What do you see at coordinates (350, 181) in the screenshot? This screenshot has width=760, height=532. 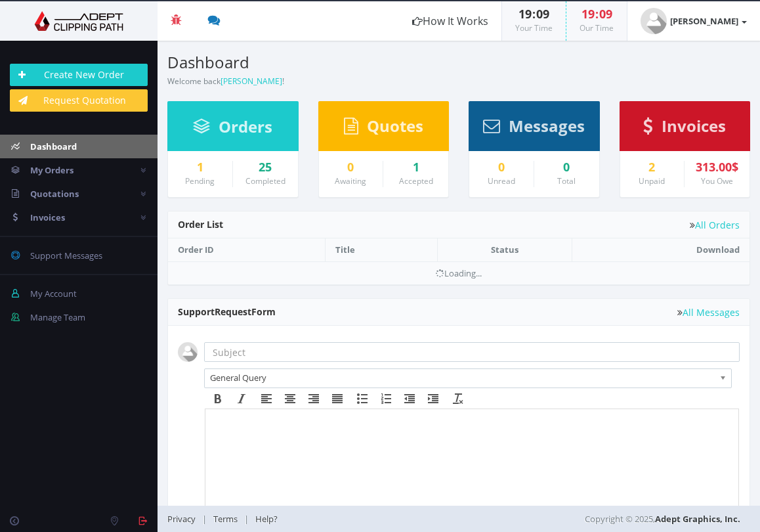 I see `small: Awaiting` at bounding box center [350, 181].